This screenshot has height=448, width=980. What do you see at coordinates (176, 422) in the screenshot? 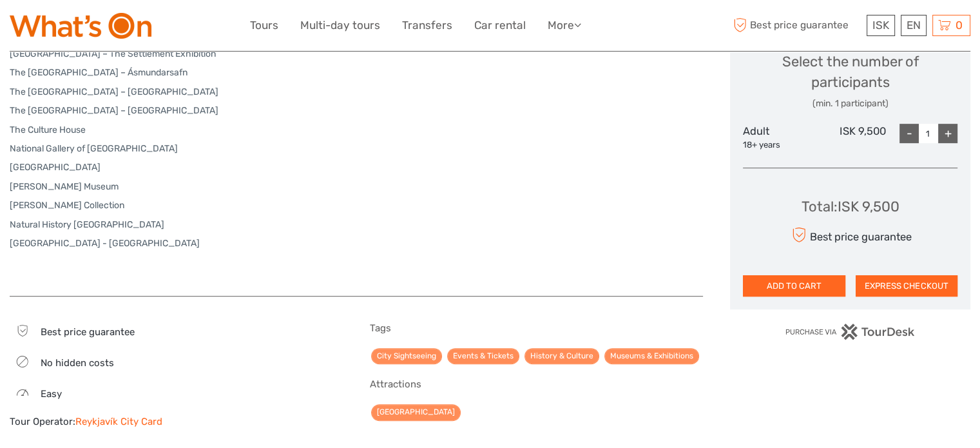
I see `div: Tour Operator:` at bounding box center [176, 422].